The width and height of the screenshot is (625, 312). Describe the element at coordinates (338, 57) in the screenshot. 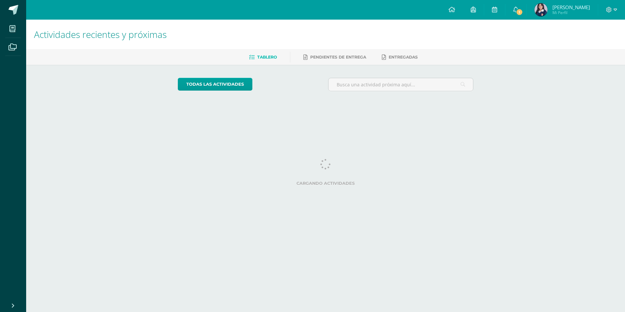

I see `span: Pendientes de entrega` at that location.